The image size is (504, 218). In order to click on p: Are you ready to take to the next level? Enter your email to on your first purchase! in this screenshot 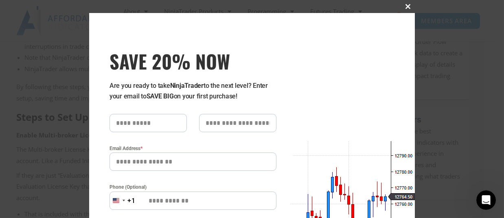, I will do `click(193, 91)`.